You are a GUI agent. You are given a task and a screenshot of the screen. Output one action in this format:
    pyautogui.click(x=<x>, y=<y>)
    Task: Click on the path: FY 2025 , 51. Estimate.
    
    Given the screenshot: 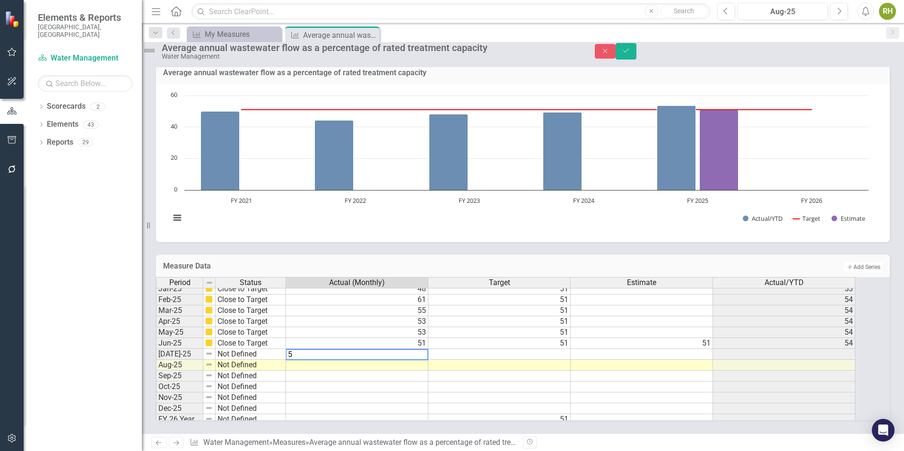 What is the action you would take?
    pyautogui.click(x=719, y=150)
    